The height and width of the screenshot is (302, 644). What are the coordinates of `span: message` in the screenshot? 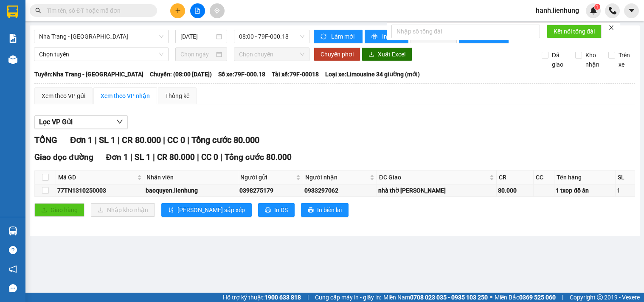 It's located at (13, 288).